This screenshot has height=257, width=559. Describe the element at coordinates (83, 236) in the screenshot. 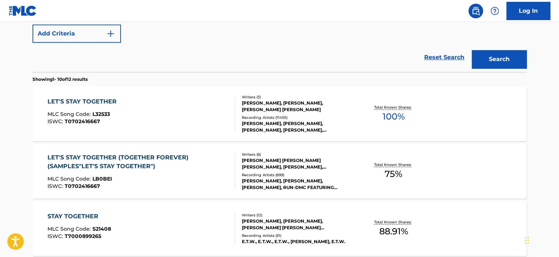

I see `span: T7000899265` at that location.